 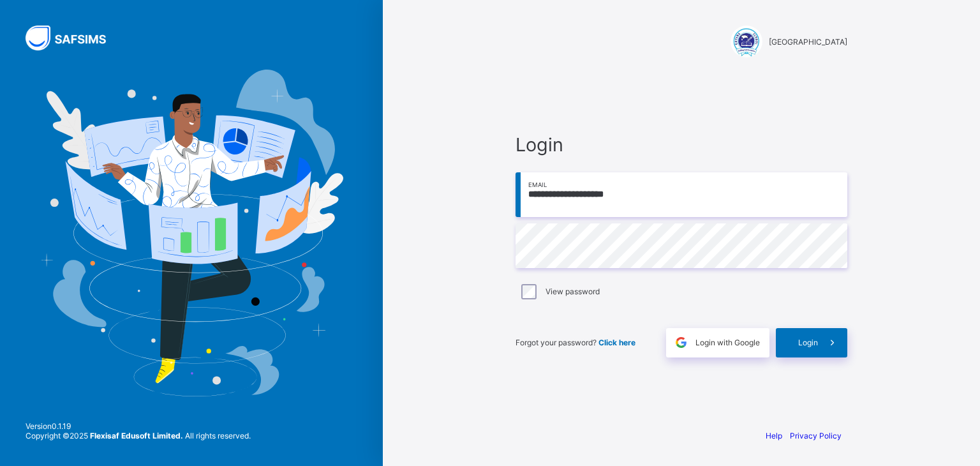 I want to click on img: google.396cfc9801f0270233282035f929180a.svg, so click(x=681, y=342).